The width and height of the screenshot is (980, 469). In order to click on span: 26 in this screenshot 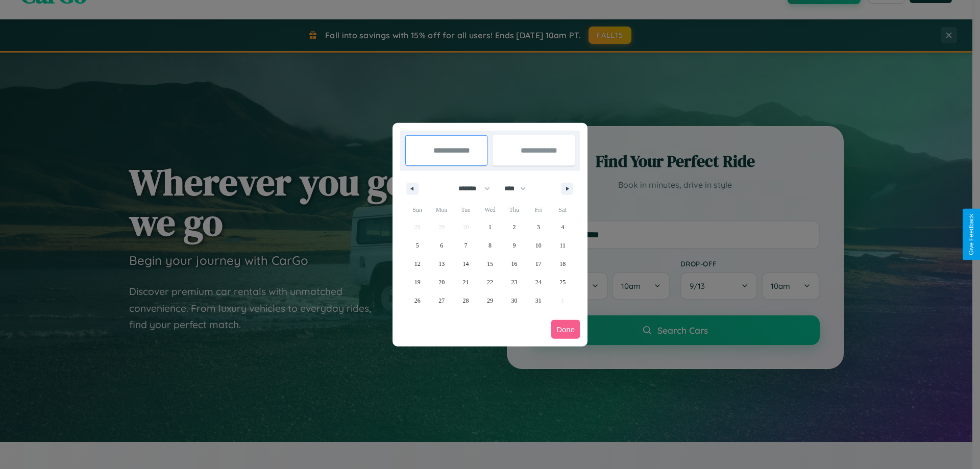, I will do `click(418, 301)`.